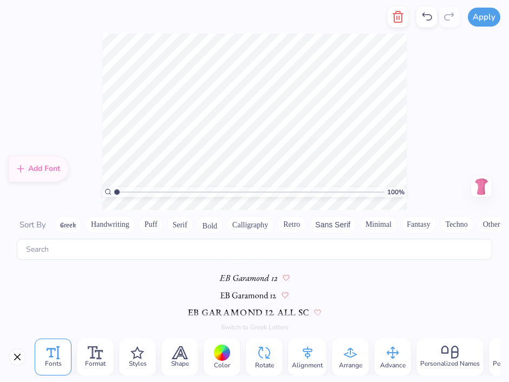 The image size is (509, 382). Describe the element at coordinates (255, 327) in the screenshot. I see `button: Switch to Greek Letters` at that location.